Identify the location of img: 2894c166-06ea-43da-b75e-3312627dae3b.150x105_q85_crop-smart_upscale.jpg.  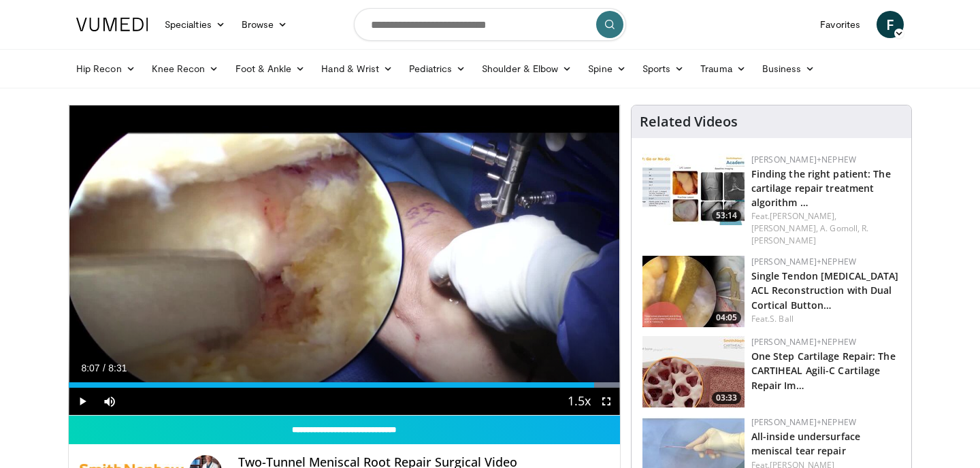
(693, 189).